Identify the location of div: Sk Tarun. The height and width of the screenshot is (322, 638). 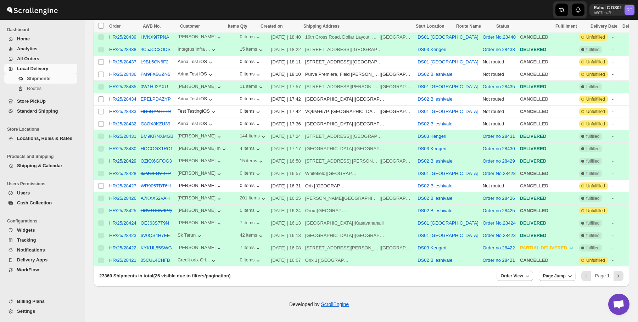
(190, 236).